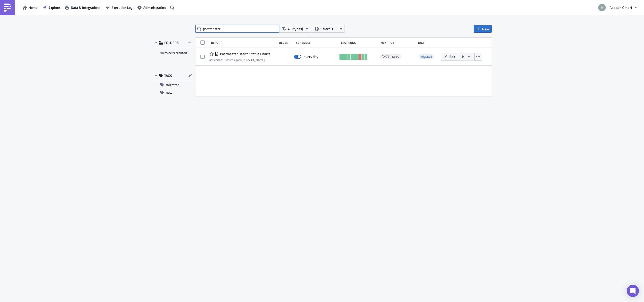  What do you see at coordinates (317, 43) in the screenshot?
I see `div: Schedule` at bounding box center [317, 43].